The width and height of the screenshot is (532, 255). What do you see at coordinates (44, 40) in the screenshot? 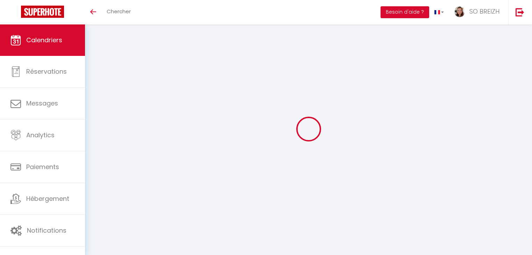
I see `span: Calendriers` at bounding box center [44, 40].